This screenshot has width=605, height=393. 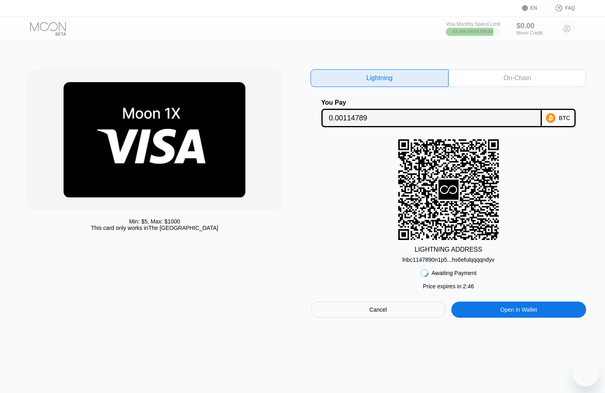 I want to click on div: Visa Monthly Spend Limit$3,499.04/$4,000.00, so click(x=473, y=29).